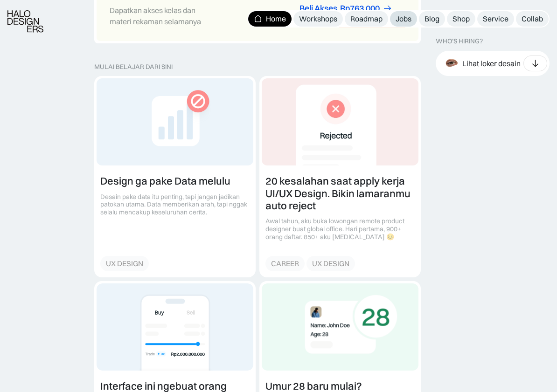 The height and width of the screenshot is (392, 557). What do you see at coordinates (533, 19) in the screenshot?
I see `div: Collab` at bounding box center [533, 19].